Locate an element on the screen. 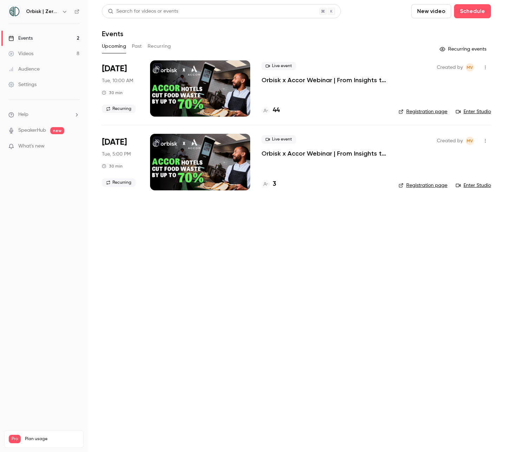 The width and height of the screenshot is (505, 452). span: Help is located at coordinates (23, 115).